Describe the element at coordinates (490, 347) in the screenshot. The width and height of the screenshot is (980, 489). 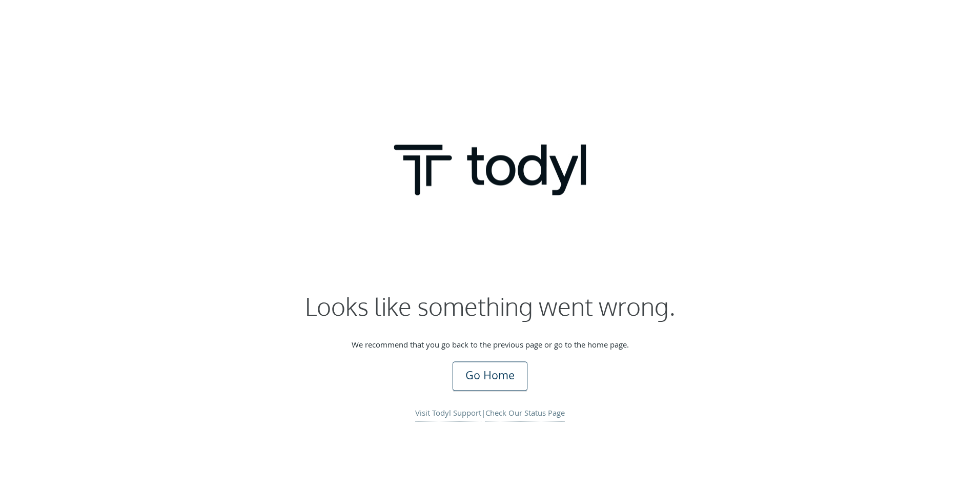
I see `p: We recommend that you go back to the previous page or go to the home page.` at that location.